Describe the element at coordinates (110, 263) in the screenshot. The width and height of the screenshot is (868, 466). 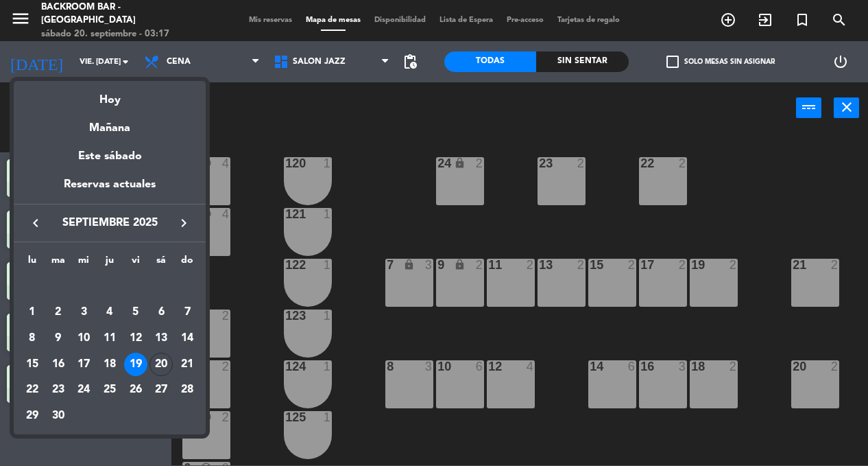
I see `th: jueves` at that location.